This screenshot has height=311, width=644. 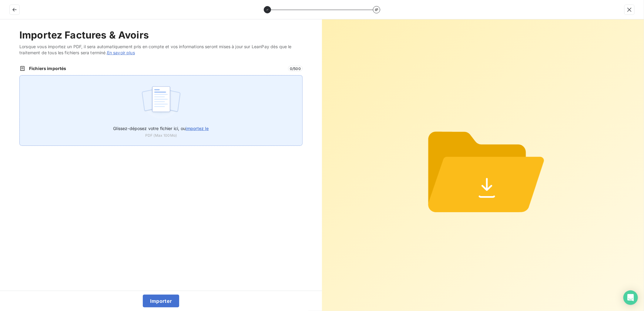 What do you see at coordinates (121, 53) in the screenshot?
I see `a: En savoir plus` at bounding box center [121, 53].